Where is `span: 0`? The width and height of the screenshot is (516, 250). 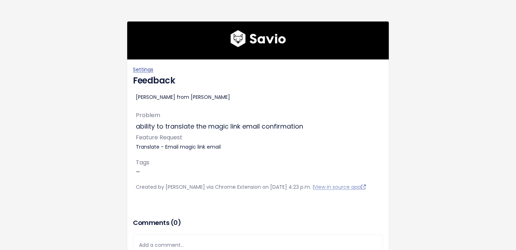
span: 0 is located at coordinates (175, 222).